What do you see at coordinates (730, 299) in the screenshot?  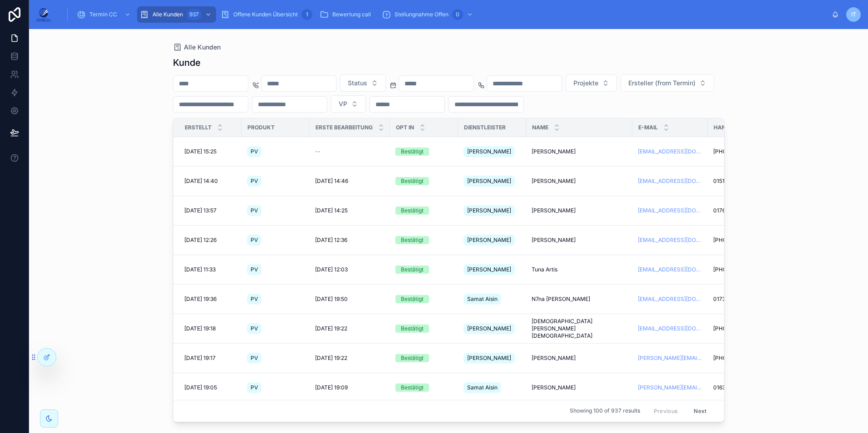 I see `span: 01736017164` at bounding box center [730, 299].